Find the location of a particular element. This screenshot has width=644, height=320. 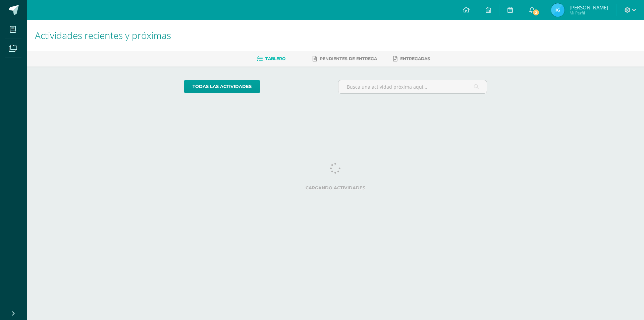

span: Pendientes de entrega is located at coordinates (348, 59).